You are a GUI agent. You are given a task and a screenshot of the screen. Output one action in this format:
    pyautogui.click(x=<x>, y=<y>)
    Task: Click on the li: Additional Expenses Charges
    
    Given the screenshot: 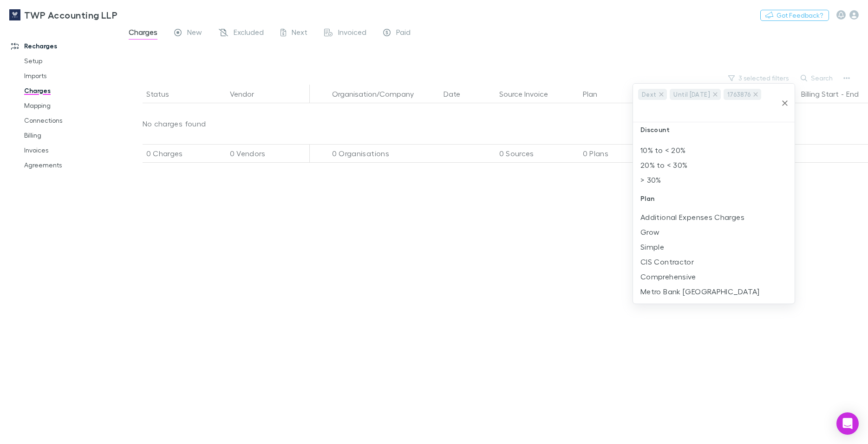 What is the action you would take?
    pyautogui.click(x=714, y=217)
    